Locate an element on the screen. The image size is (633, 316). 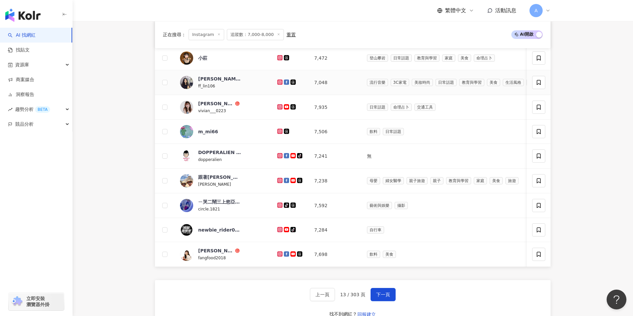
div: newbie_rider0002 is located at coordinates (220, 230).